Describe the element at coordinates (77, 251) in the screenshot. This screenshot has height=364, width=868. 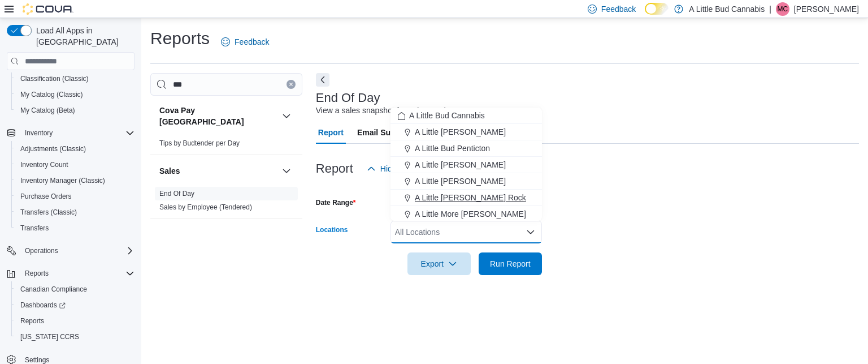
I see `span: Operations` at that location.